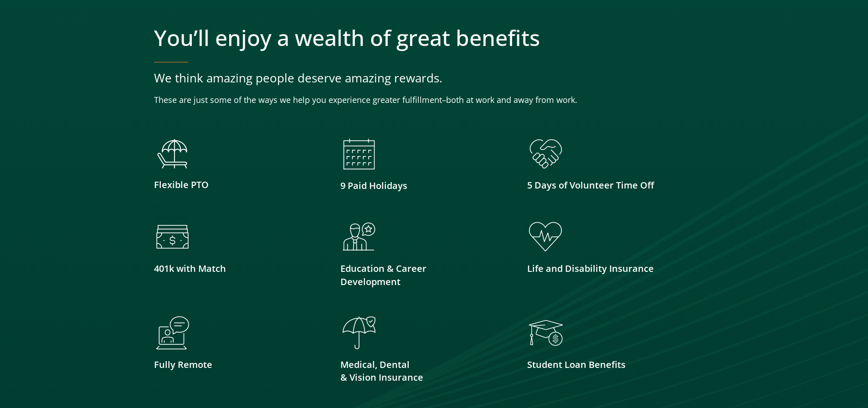  What do you see at coordinates (237, 185) in the screenshot?
I see `p: Flexible PTO` at bounding box center [237, 185].